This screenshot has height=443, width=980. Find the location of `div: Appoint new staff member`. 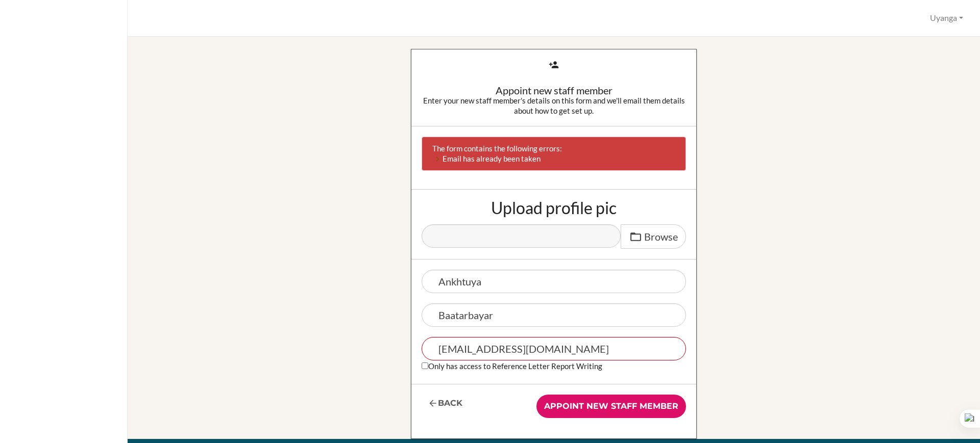

div: Appoint new staff member is located at coordinates (553, 90).